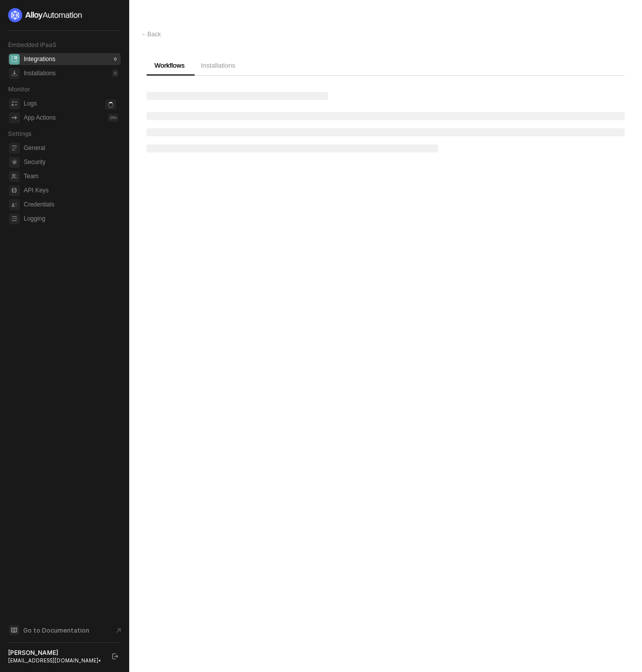  I want to click on div: Installations, so click(39, 73).